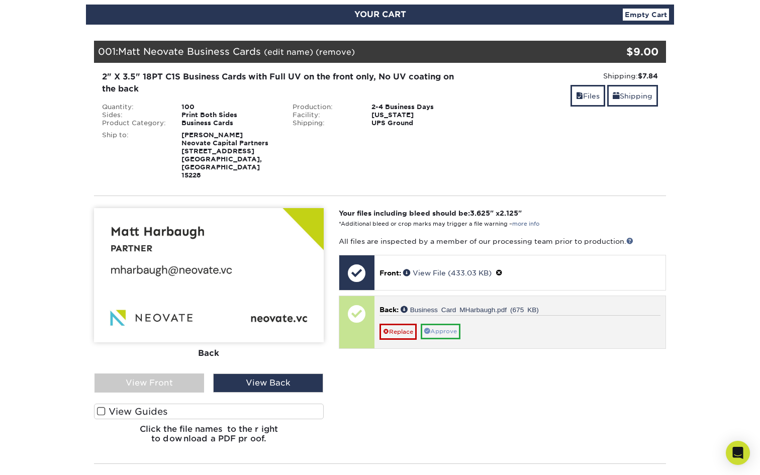 The width and height of the screenshot is (760, 475). What do you see at coordinates (325, 115) in the screenshot?
I see `div: Facility:` at bounding box center [325, 115].